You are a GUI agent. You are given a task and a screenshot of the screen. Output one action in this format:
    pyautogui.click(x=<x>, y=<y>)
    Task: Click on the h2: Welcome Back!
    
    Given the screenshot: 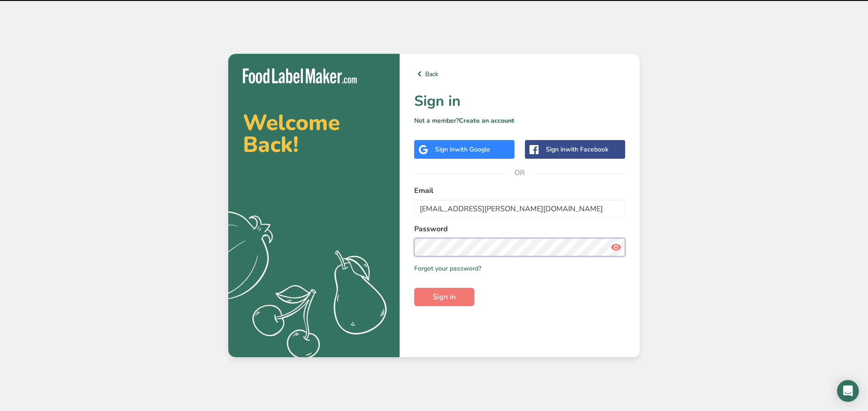 What is the action you would take?
    pyautogui.click(x=314, y=133)
    